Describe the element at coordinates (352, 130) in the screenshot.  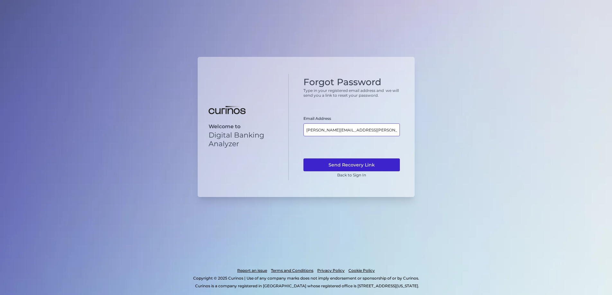
I see `input: Email` at that location.